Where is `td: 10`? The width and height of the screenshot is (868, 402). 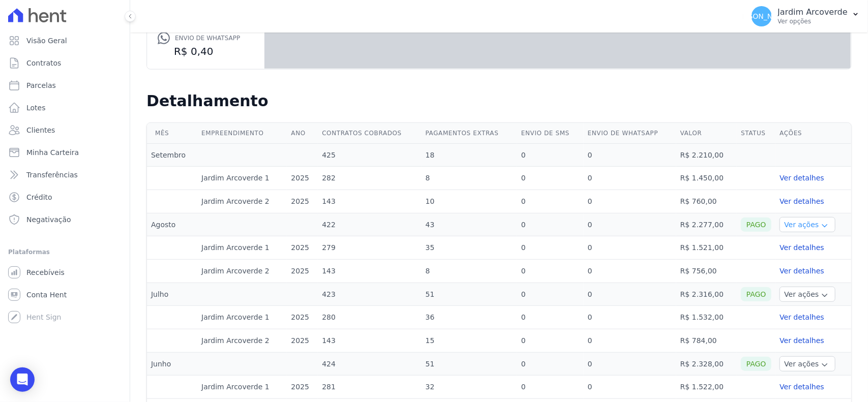 td: 10 is located at coordinates (469, 202).